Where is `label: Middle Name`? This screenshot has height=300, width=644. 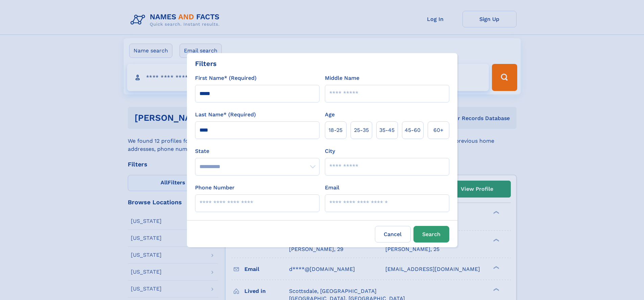
label: Middle Name is located at coordinates (342, 78).